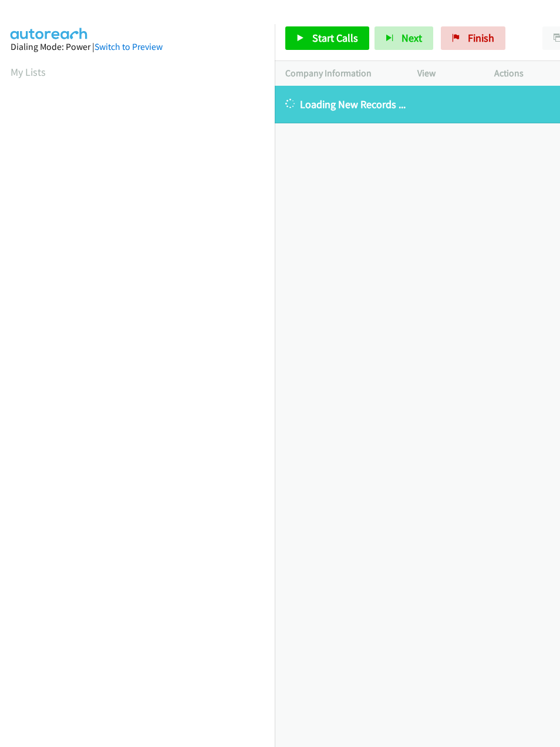 This screenshot has height=747, width=560. What do you see at coordinates (340, 73) in the screenshot?
I see `p: Company Information` at bounding box center [340, 73].